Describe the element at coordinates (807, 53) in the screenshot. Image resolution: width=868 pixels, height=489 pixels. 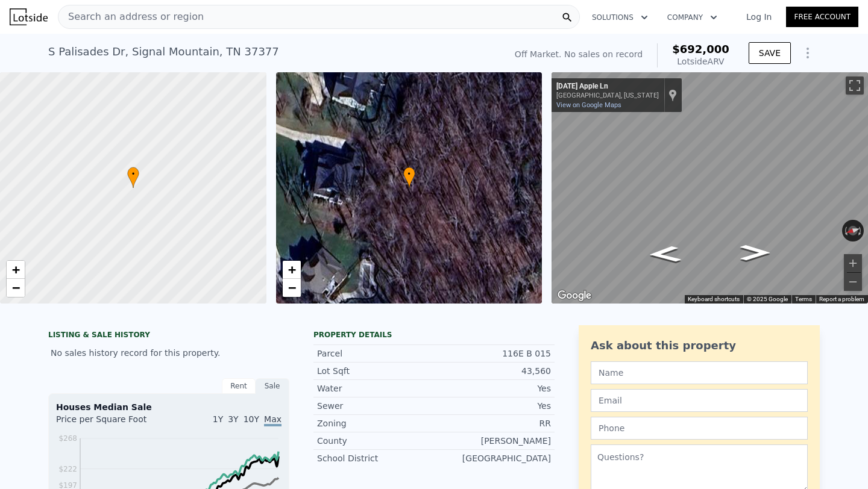
I see `button: Show Options` at that location.